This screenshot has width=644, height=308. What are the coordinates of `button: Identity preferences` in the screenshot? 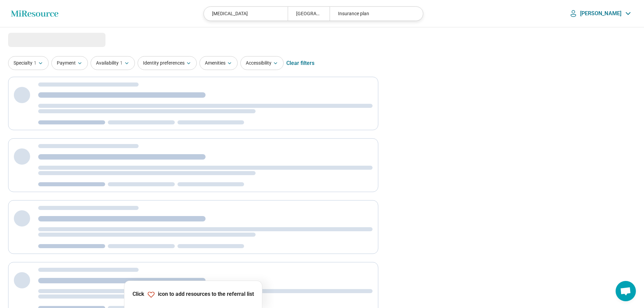 It's located at (167, 63).